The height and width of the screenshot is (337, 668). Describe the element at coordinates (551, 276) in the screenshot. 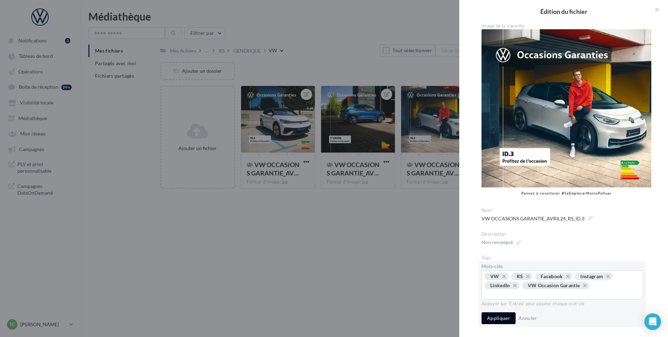

I see `div: Facebook` at that location.